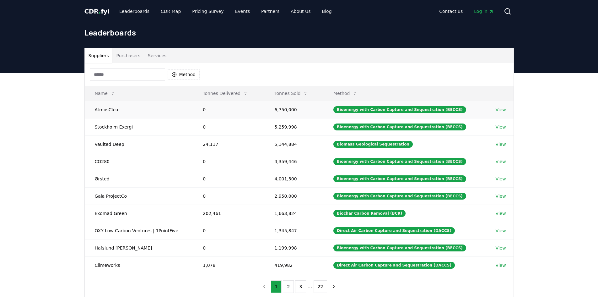 The height and width of the screenshot is (297, 598). What do you see at coordinates (276, 286) in the screenshot?
I see `button: 1` at bounding box center [276, 286].